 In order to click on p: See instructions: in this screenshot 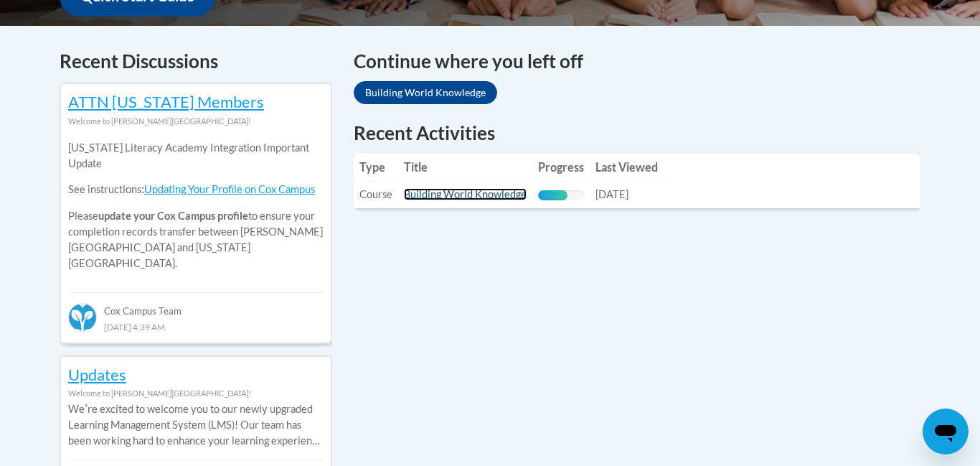, I will do `click(195, 190)`.